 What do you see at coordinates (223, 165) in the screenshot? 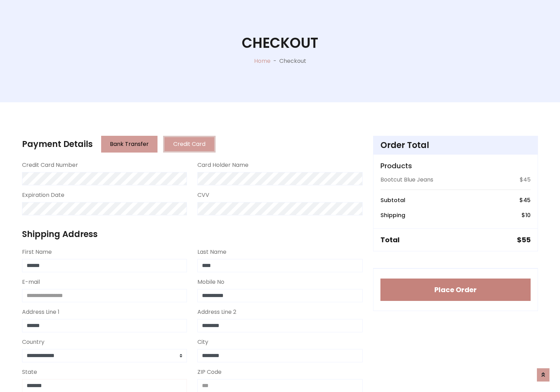
I see `label: Card Holder Name` at bounding box center [223, 165].